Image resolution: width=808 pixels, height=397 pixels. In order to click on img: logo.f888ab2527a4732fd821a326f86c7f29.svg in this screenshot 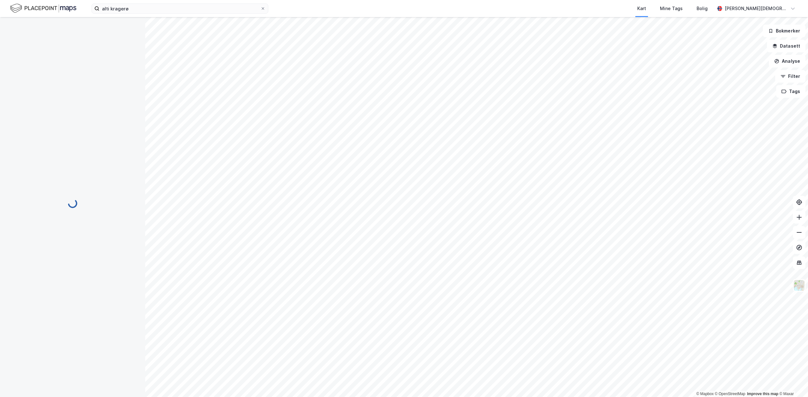, I will do `click(43, 8)`.